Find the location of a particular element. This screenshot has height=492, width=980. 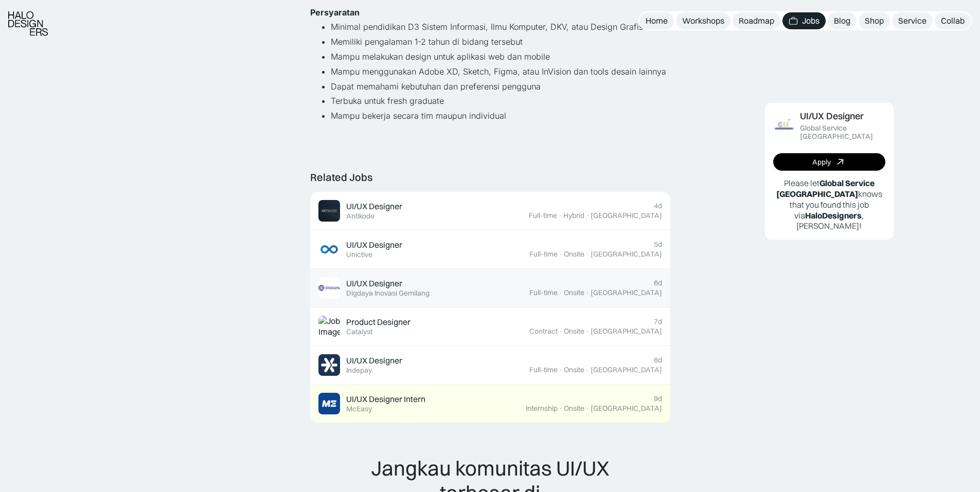

div: Shop is located at coordinates (875, 21).